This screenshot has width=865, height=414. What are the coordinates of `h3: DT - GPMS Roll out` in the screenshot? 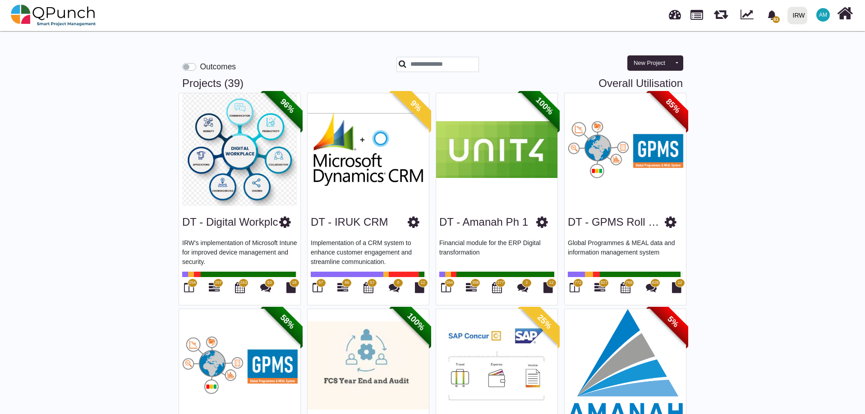 It's located at (616, 222).